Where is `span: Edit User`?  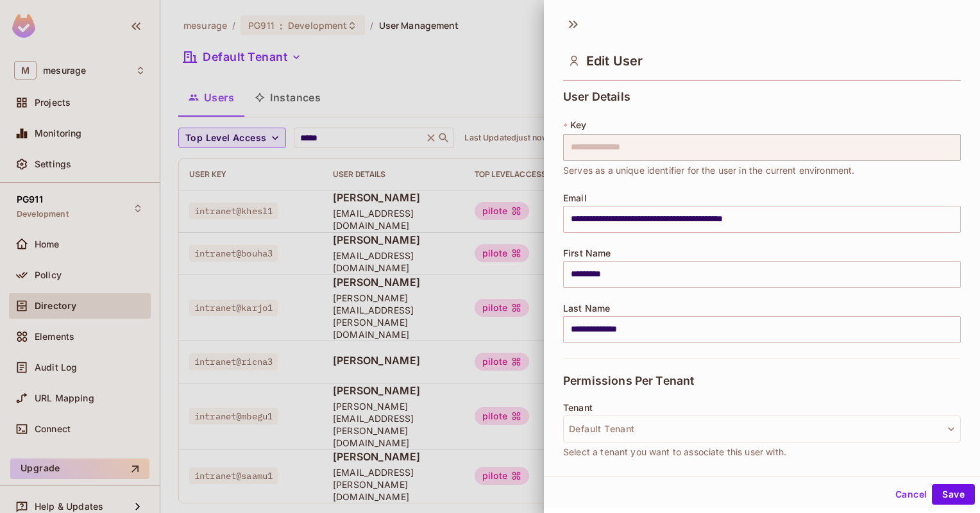
span: Edit User is located at coordinates (614, 61).